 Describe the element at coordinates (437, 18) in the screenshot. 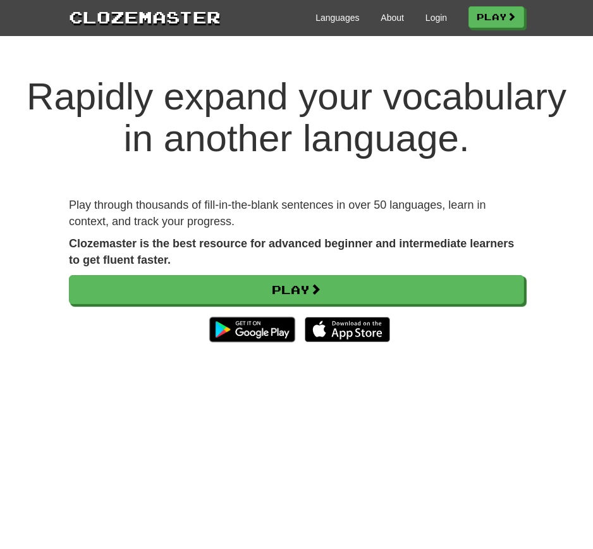

I see `a: Login` at that location.